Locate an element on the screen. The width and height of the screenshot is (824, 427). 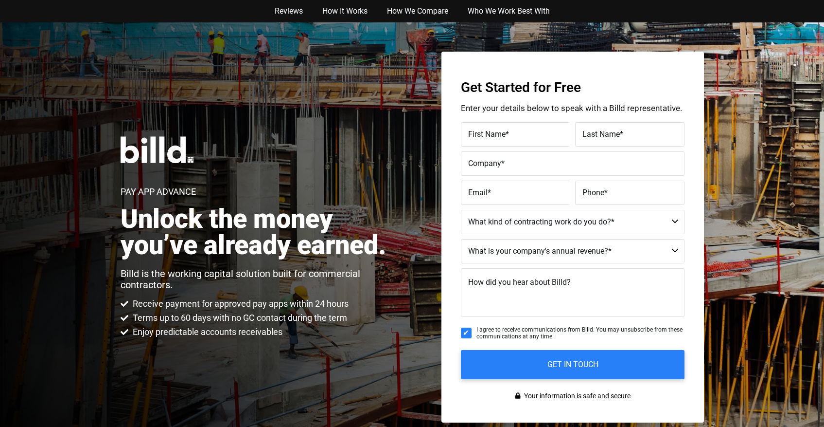
p: Billd is the working capital solution built for commercial contractors. is located at coordinates (258, 279).